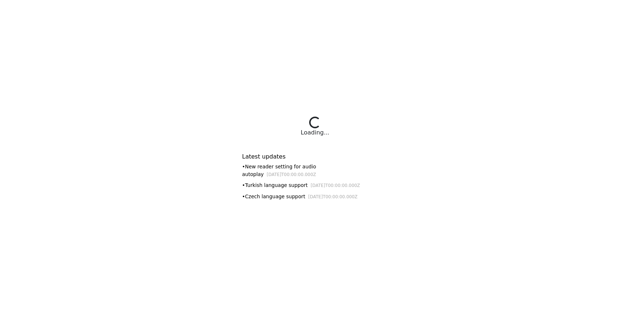 This screenshot has width=630, height=328. What do you see at coordinates (315, 196) in the screenshot?
I see `div: • Czech language support` at bounding box center [315, 196].